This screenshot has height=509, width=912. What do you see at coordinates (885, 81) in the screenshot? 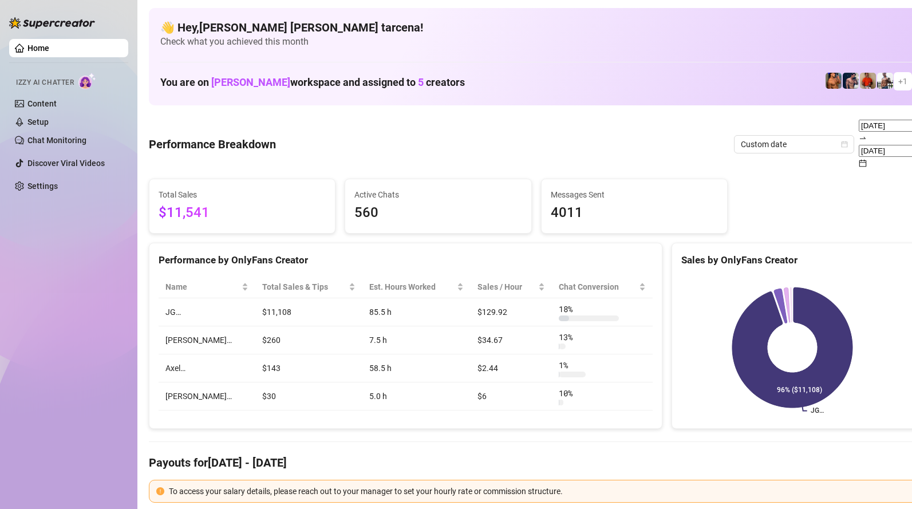
I see `img: JUSTIN` at bounding box center [885, 81].